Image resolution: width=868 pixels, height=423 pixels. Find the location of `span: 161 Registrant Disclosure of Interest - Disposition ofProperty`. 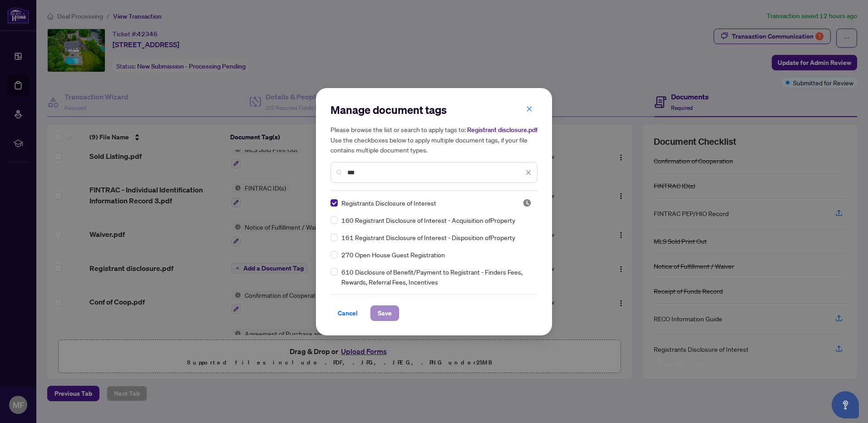

span: 161 Registrant Disclosure of Interest - Disposition ofProperty is located at coordinates (428, 237).